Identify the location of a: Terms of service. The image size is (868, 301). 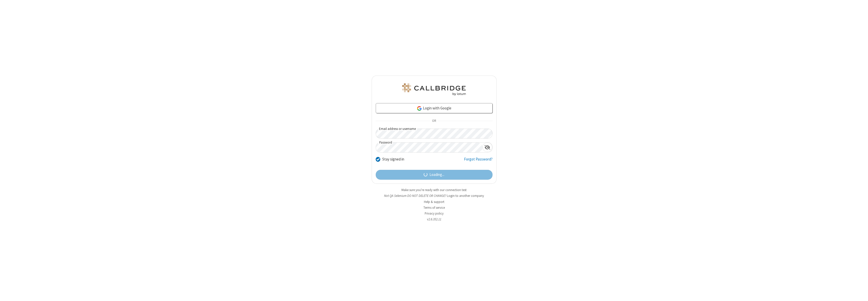
(434, 208).